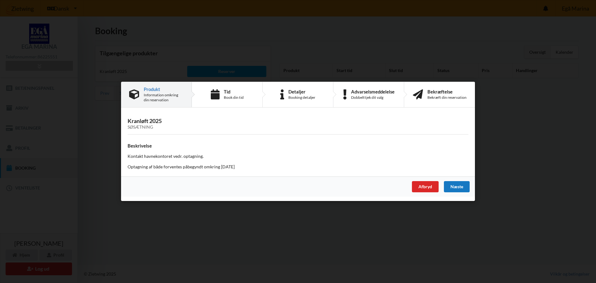  I want to click on div: Næste, so click(457, 187).